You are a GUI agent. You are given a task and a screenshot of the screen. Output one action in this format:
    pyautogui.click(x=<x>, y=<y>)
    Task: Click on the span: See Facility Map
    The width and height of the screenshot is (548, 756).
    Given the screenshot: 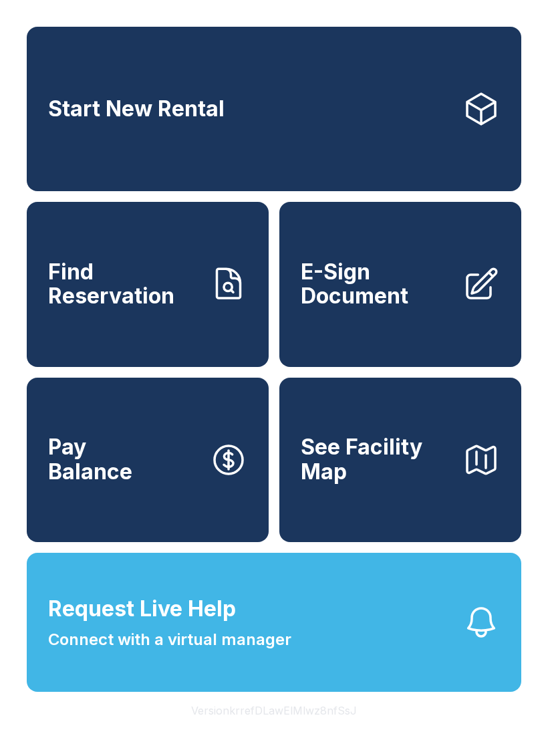 What is the action you would take?
    pyautogui.click(x=376, y=459)
    